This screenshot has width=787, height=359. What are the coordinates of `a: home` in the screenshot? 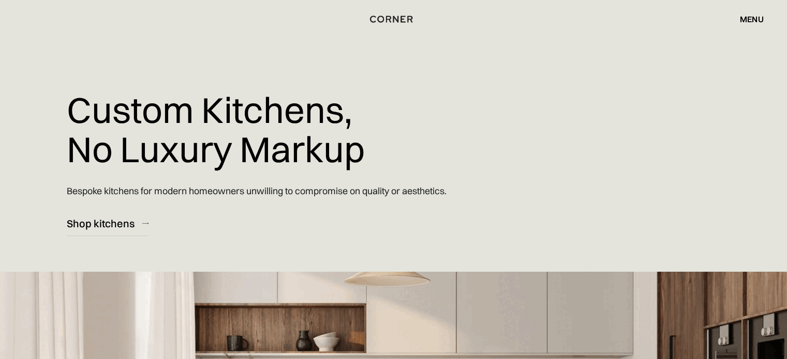 It's located at (393, 19).